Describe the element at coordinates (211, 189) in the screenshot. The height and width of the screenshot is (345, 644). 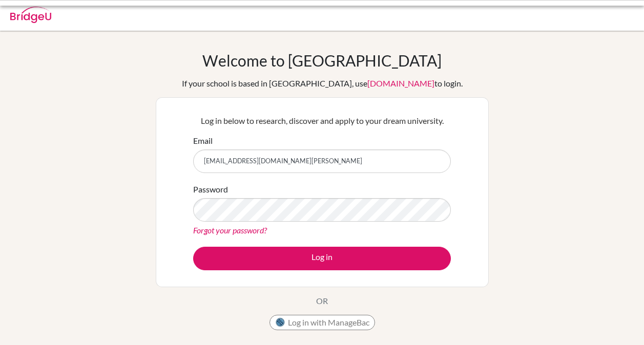
I see `label: Password` at that location.